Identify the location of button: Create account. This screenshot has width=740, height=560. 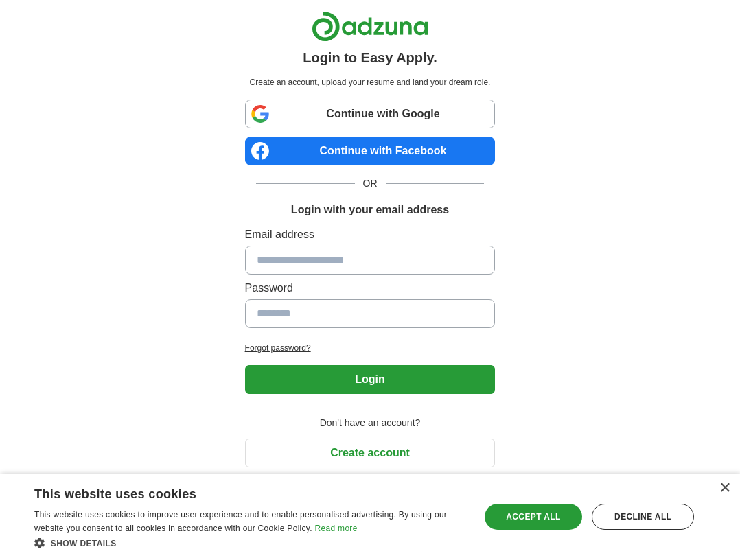
(370, 453).